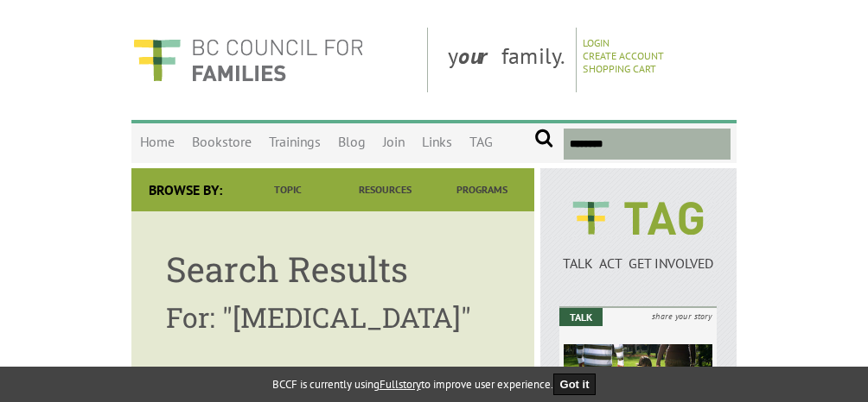 This screenshot has width=868, height=402. Describe the element at coordinates (638, 219) in the screenshot. I see `img: BCCF's TAG Logo` at that location.